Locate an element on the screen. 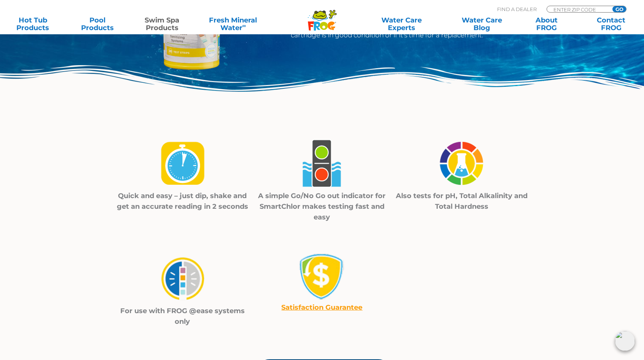 The height and width of the screenshot is (360, 644). img: FROG @ease test strips-03 is located at coordinates (461, 163).